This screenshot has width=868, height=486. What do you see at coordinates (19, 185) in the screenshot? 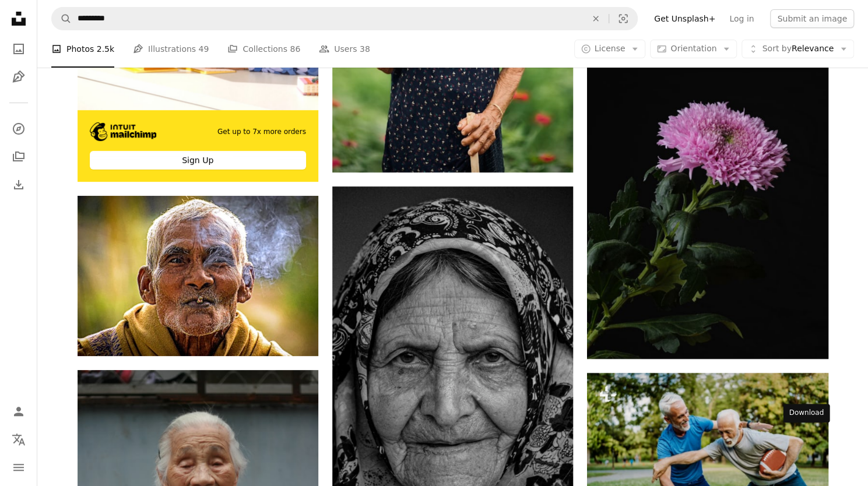
I see `a: Download History` at bounding box center [19, 185].